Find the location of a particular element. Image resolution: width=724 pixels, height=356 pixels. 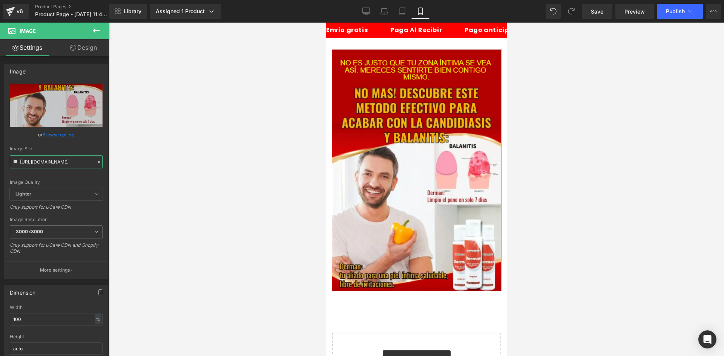

a: Desktop is located at coordinates (366, 11).